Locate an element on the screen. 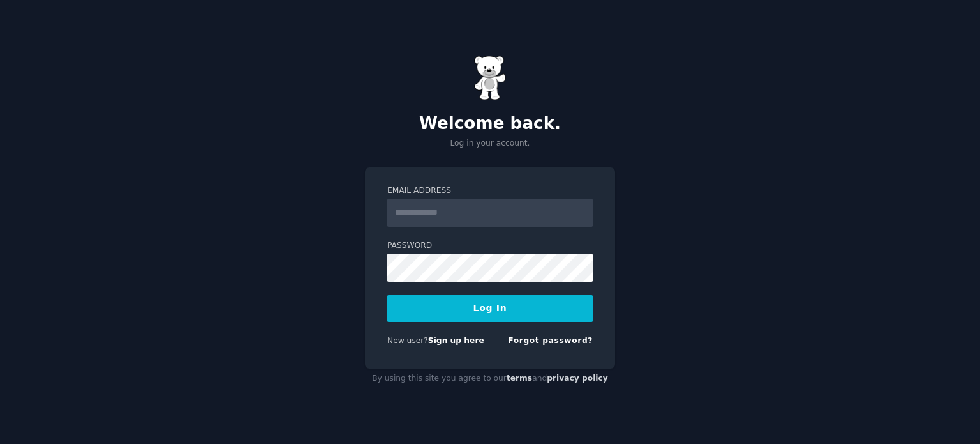  button: Log In is located at coordinates (490, 308).